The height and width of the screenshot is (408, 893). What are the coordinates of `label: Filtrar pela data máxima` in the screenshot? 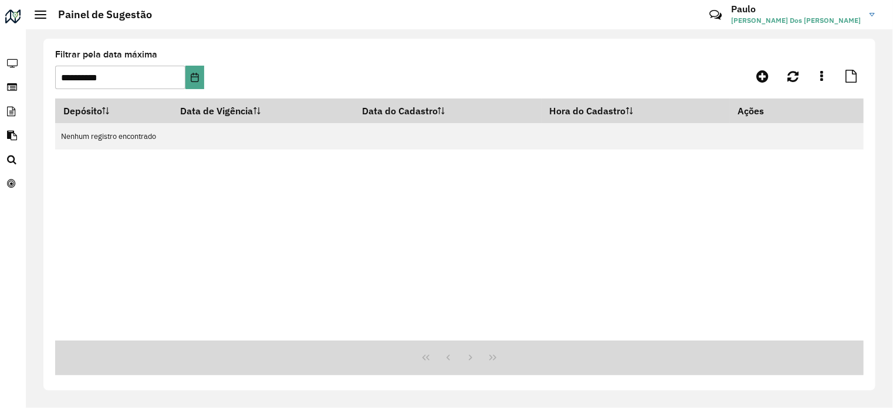 It's located at (106, 55).